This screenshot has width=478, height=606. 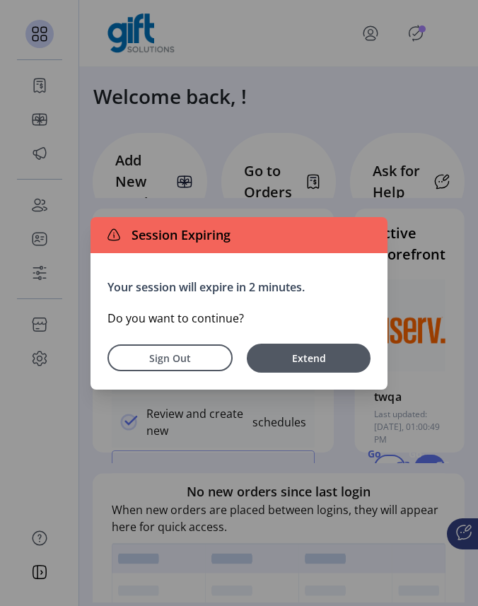 What do you see at coordinates (178, 235) in the screenshot?
I see `span: Session Expiring` at bounding box center [178, 235].